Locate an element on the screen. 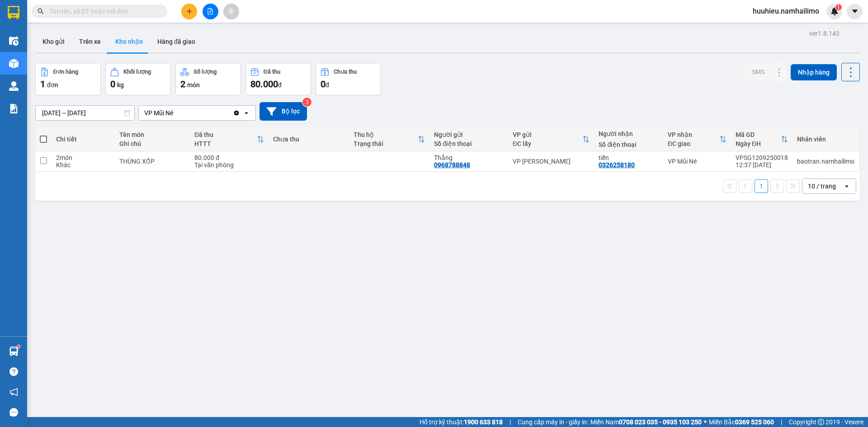  div: 2 món is located at coordinates (83, 157).